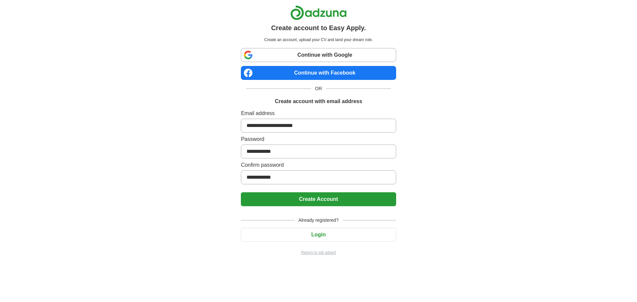 This screenshot has width=637, height=302. What do you see at coordinates (318, 73) in the screenshot?
I see `a: Continue with Facebook` at bounding box center [318, 73].